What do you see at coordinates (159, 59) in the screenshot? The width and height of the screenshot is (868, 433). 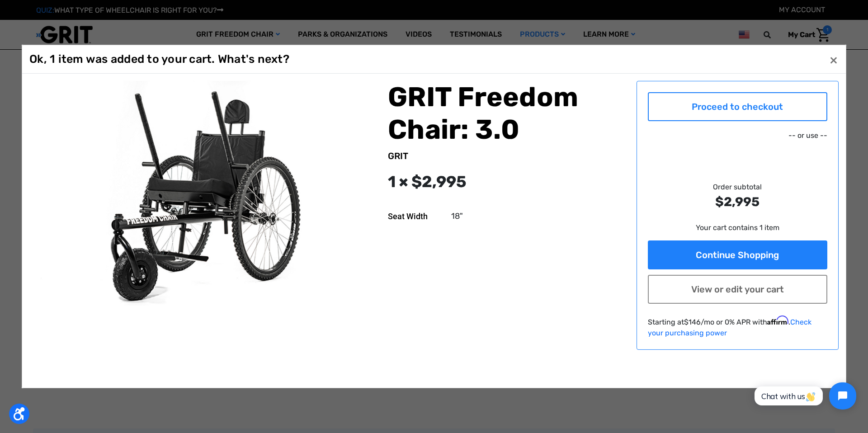 I see `h1: Ok, 1 item was added to your cart. What's next?` at bounding box center [159, 59].